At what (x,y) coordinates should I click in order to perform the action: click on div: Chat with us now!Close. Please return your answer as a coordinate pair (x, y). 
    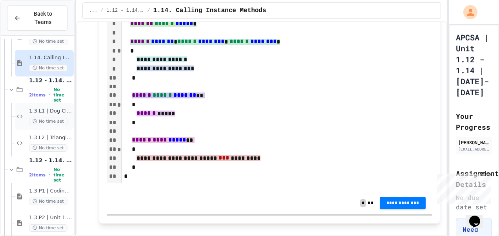
    Looking at the image, I should click on (29, 26).